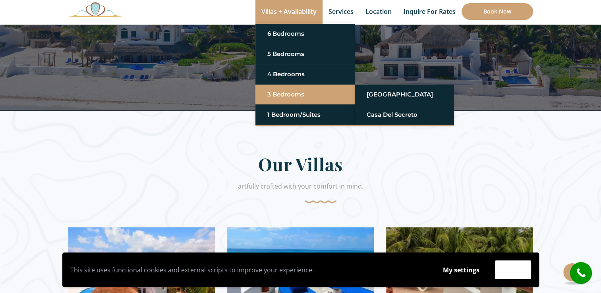  Describe the element at coordinates (95, 9) in the screenshot. I see `img: Awesome Logo` at that location.